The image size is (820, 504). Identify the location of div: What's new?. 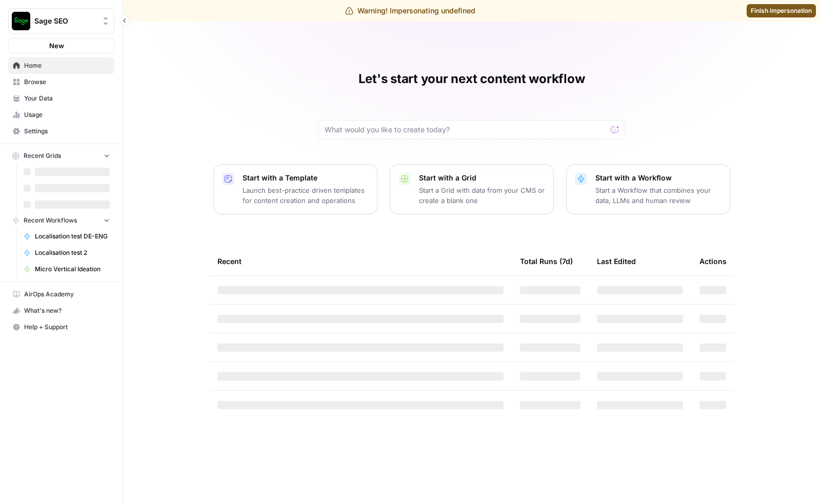
(61, 311).